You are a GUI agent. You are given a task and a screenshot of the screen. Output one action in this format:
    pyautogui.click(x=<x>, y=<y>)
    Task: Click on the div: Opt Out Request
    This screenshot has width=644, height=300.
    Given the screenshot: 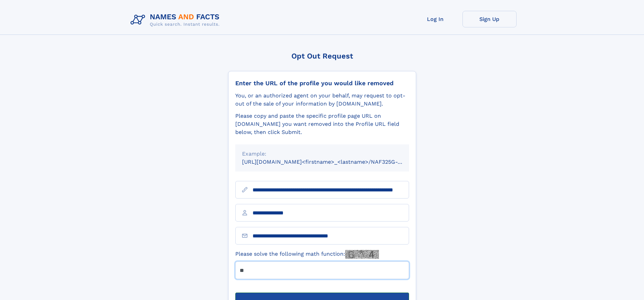 What is the action you would take?
    pyautogui.click(x=322, y=56)
    